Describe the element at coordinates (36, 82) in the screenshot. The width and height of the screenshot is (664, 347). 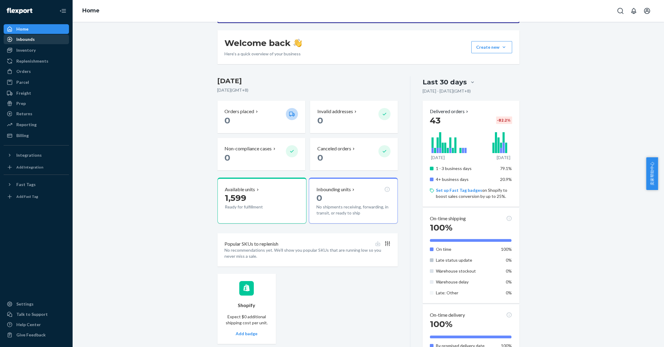
I see `a: Parcel` at that location.